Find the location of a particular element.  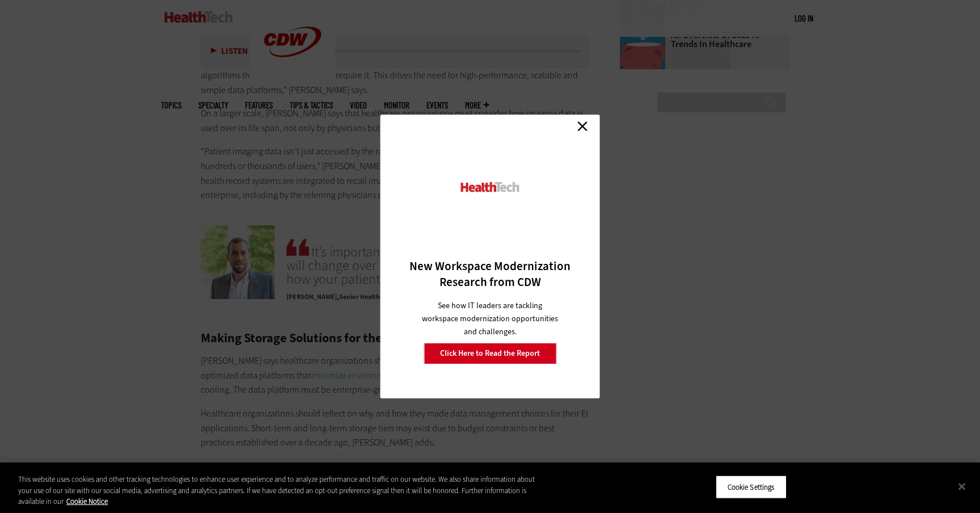

div: This website uses cookies and other tracking technologies to enhance user experience and to analy... is located at coordinates (278, 490).